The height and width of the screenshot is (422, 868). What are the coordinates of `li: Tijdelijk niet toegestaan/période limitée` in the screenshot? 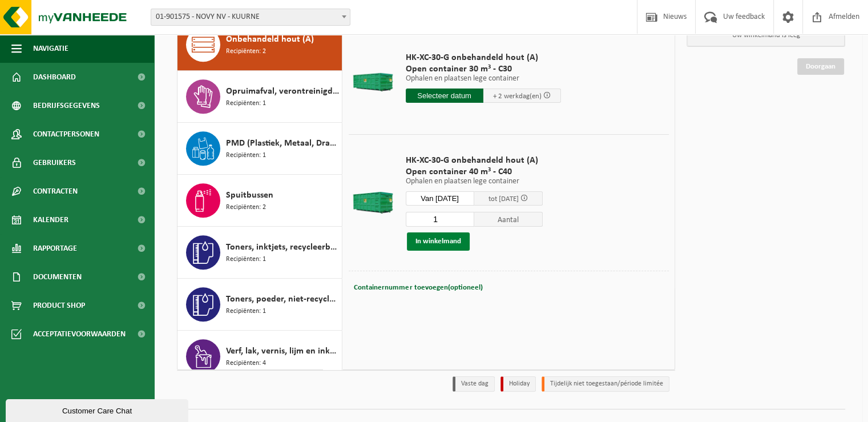 It's located at (606, 383).